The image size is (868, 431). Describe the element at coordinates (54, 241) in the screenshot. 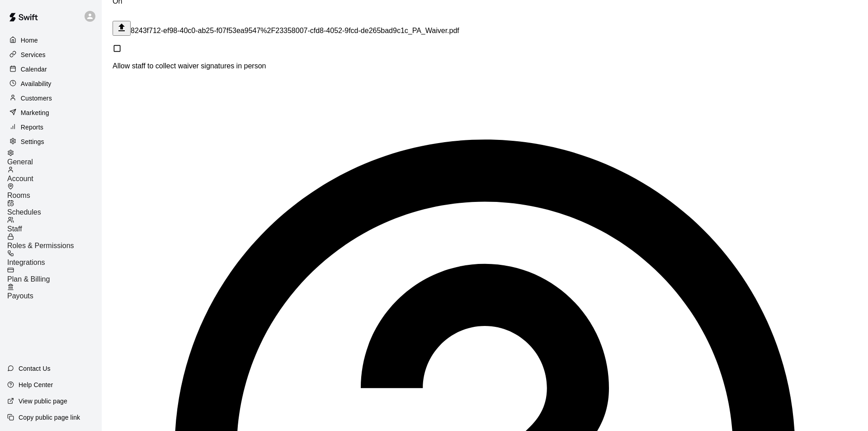

I see `a: Roles & Permissions` at that location.